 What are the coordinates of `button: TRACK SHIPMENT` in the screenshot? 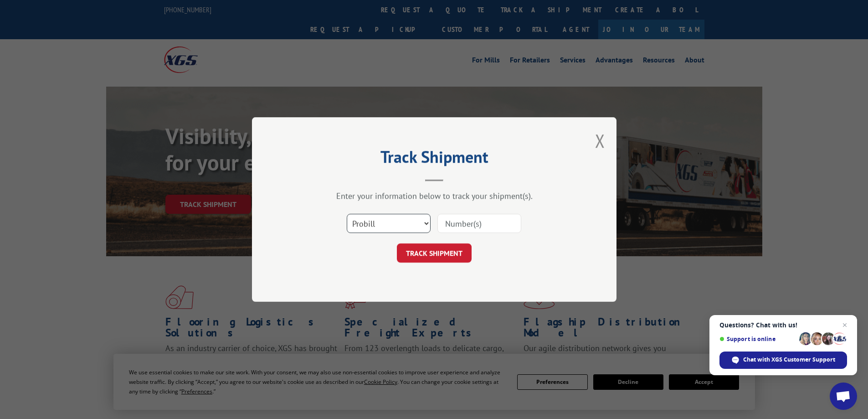 It's located at (434, 253).